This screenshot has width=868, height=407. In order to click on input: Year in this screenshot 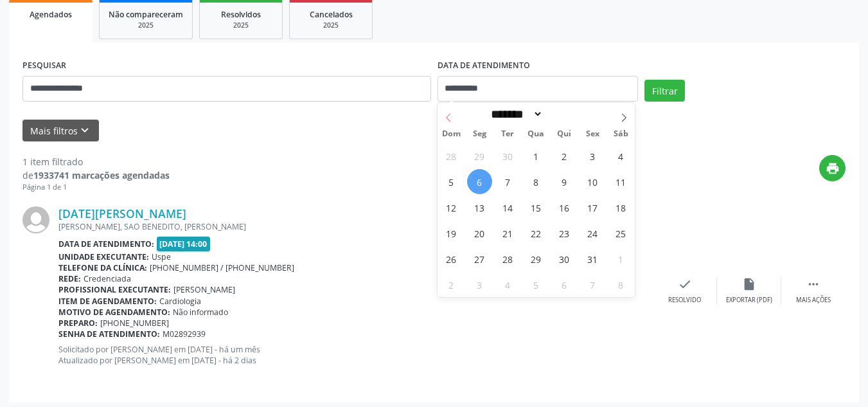, I will do `click(564, 114)`.